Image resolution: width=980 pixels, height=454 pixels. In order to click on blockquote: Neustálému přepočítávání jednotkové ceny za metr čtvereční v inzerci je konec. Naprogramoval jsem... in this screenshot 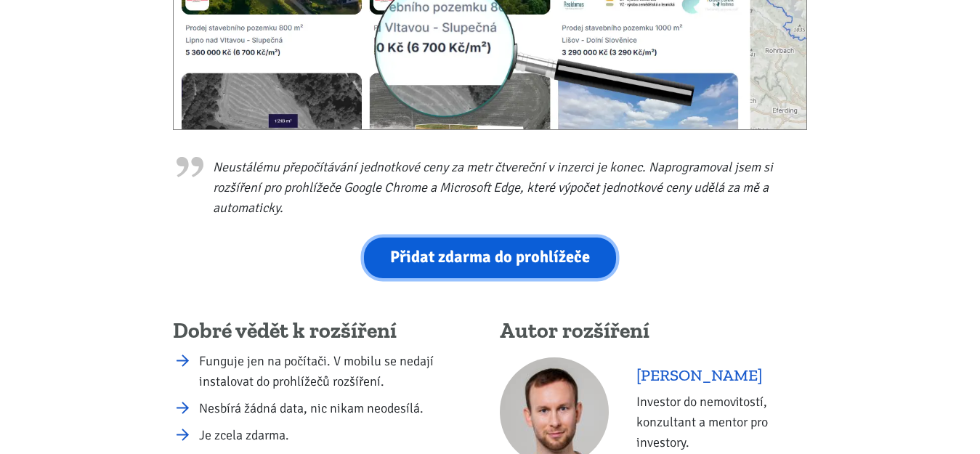, I will do `click(490, 184)`.